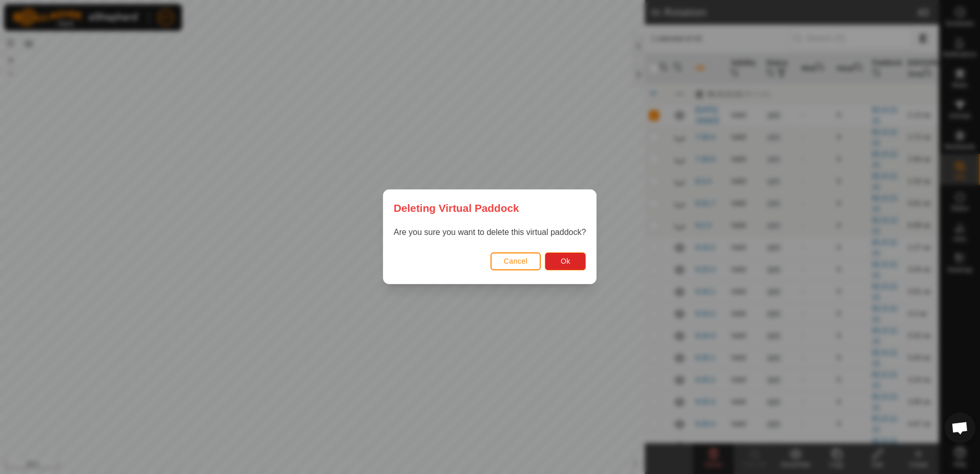 Image resolution: width=980 pixels, height=474 pixels. What do you see at coordinates (565, 262) in the screenshot?
I see `span: Ok` at bounding box center [565, 262].